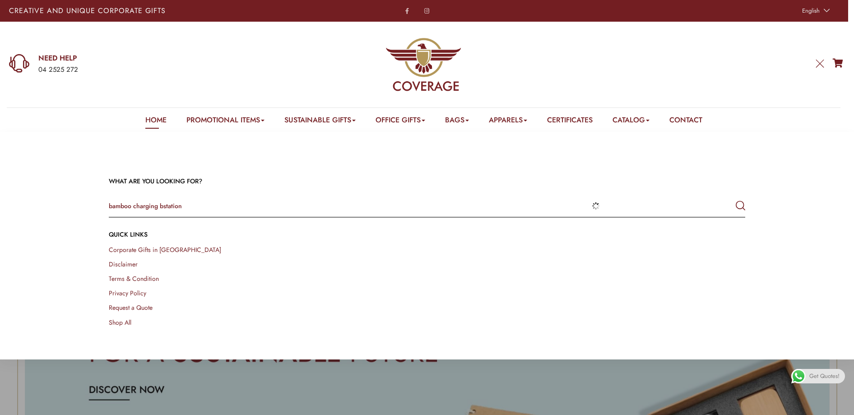 Image resolution: width=854 pixels, height=415 pixels. Describe the element at coordinates (158, 70) in the screenshot. I see `div: 04 2525 272` at that location.